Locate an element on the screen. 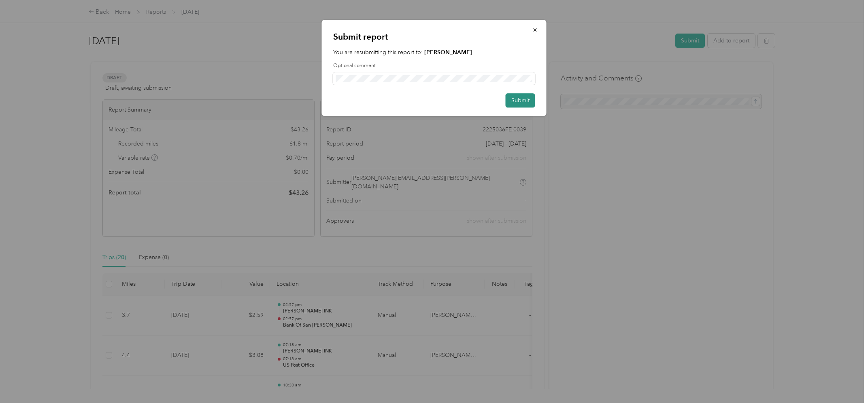  label: Optional comment is located at coordinates (434, 66).